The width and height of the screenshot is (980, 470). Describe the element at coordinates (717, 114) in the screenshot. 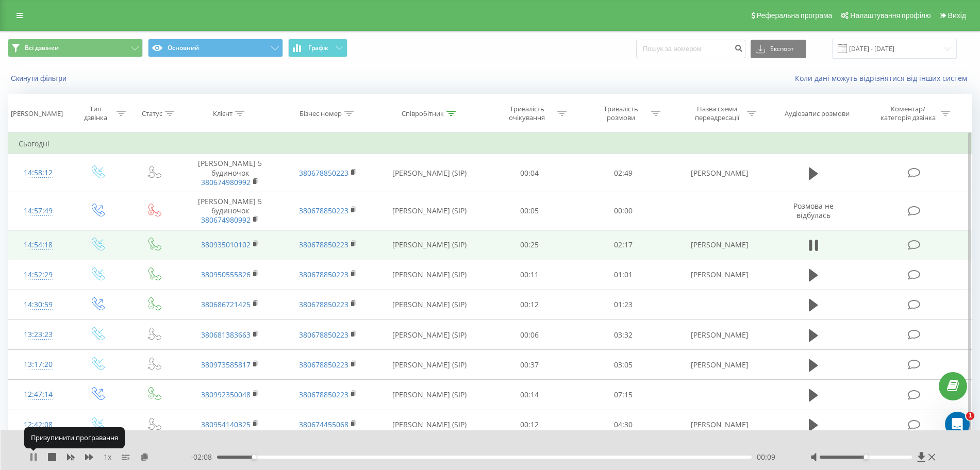

I see `div: Назва схеми переадресації` at that location.